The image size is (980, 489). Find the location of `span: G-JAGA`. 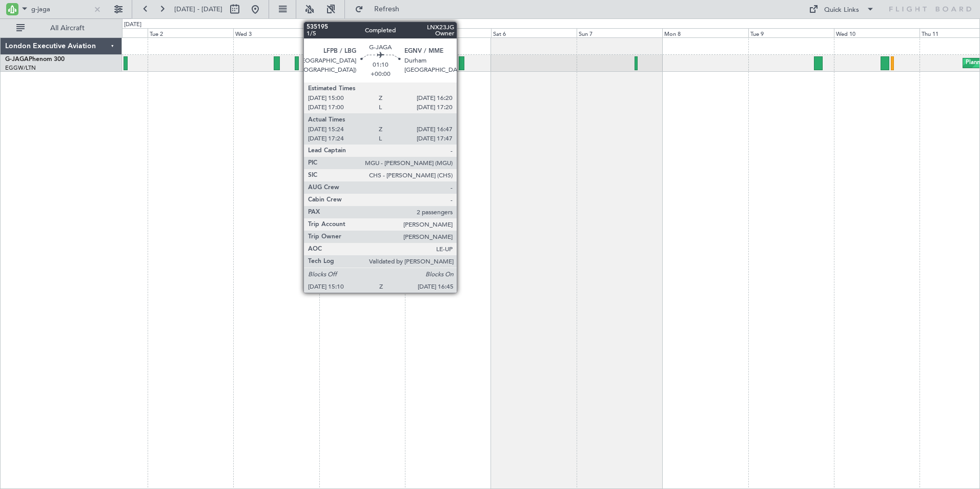

span: G-JAGA is located at coordinates (17, 59).